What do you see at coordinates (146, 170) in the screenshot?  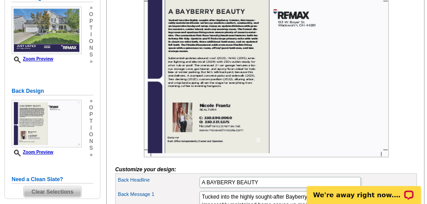 I see `i: Customize your design:` at bounding box center [146, 170].